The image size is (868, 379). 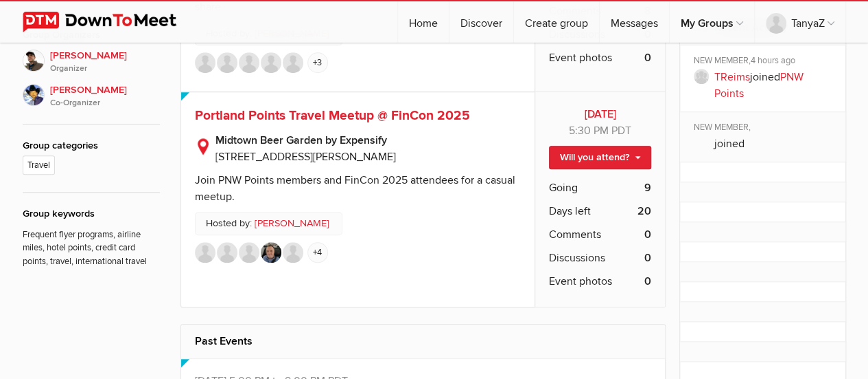 What do you see at coordinates (570, 211) in the screenshot?
I see `span: Days left` at bounding box center [570, 211].